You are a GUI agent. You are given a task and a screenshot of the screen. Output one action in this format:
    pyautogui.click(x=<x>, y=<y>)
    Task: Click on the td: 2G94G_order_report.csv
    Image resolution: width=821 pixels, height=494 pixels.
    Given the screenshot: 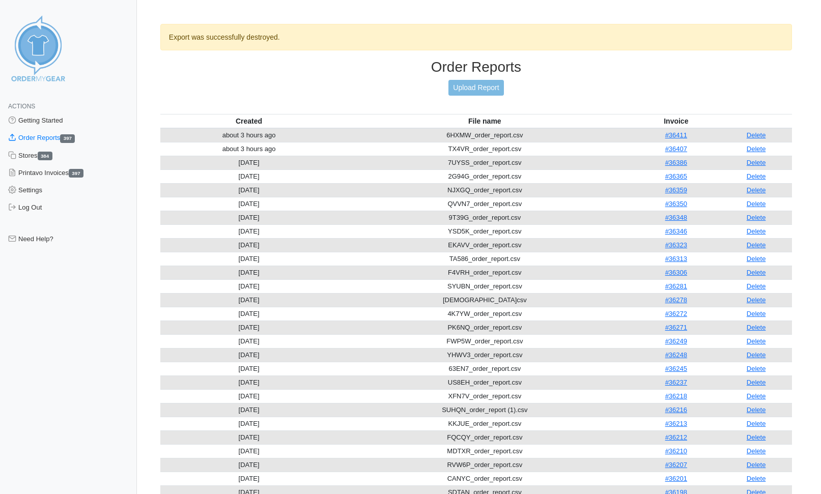 What is the action you would take?
    pyautogui.click(x=484, y=176)
    